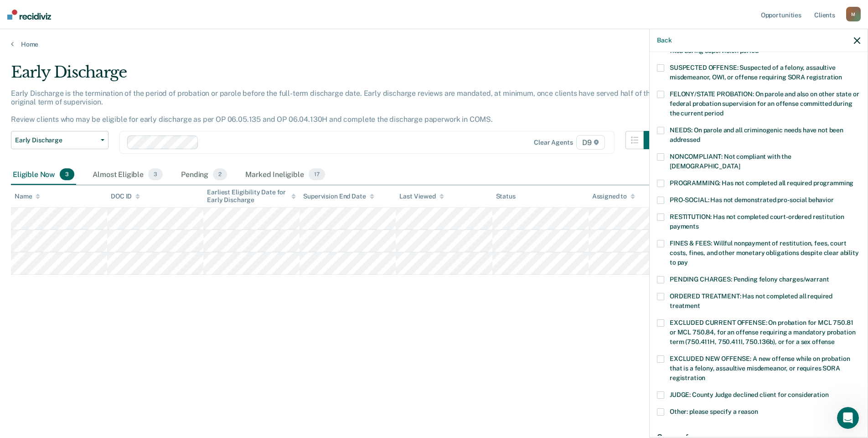 Image resolution: width=868 pixels, height=438 pixels. Describe the element at coordinates (714, 412) in the screenshot. I see `span: Other: please specify a reason` at that location.